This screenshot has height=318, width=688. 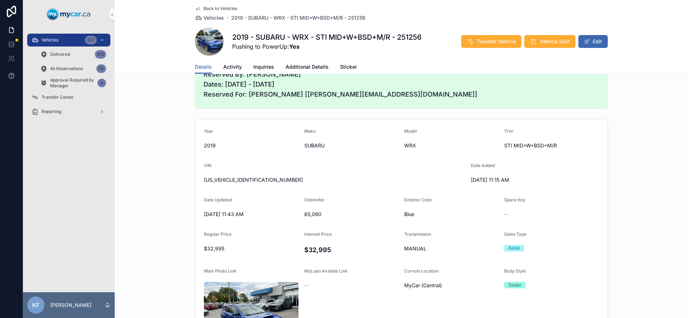 What do you see at coordinates (294, 47) in the screenshot?
I see `strong: Yes` at bounding box center [294, 47].